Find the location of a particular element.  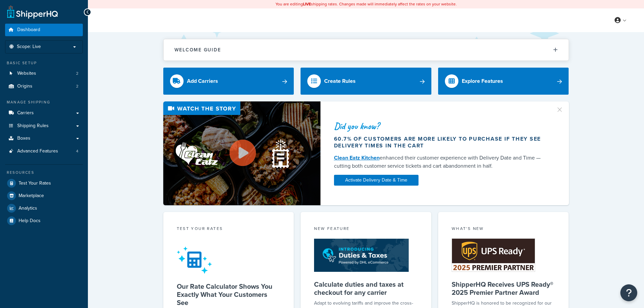

li: Dashboard is located at coordinates (44, 30).